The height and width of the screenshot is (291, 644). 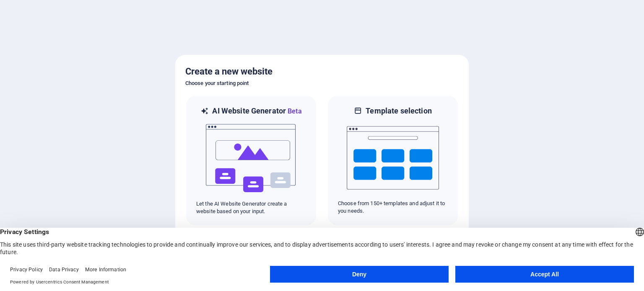 I want to click on span: Beta, so click(x=294, y=111).